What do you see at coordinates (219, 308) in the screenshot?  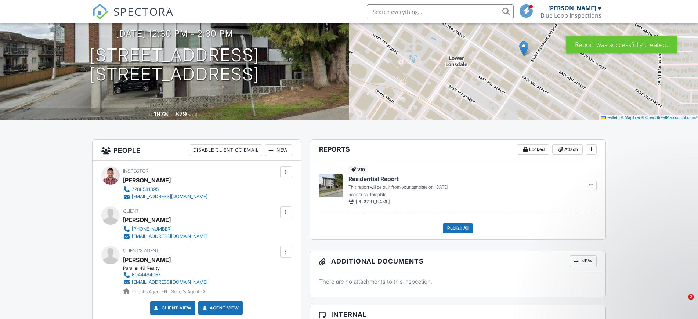 I see `a: Agent View` at bounding box center [219, 308].